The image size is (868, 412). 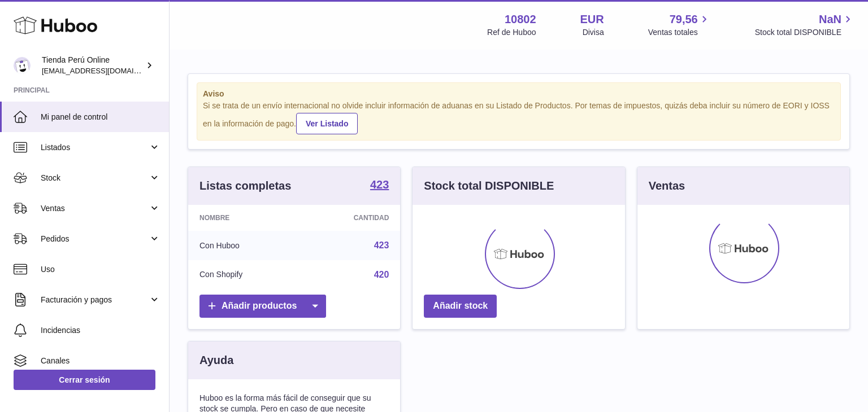 I want to click on a: 420, so click(x=381, y=274).